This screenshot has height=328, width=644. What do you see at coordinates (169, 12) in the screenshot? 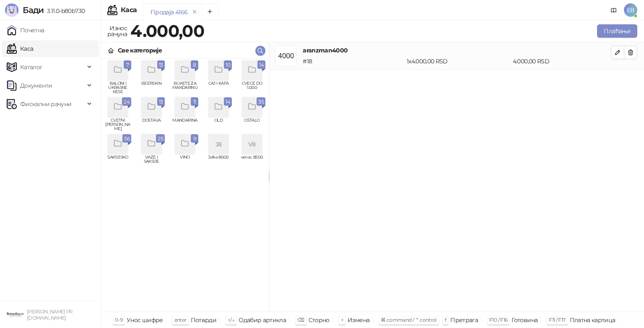
I see `div: Продаја 4166` at bounding box center [169, 12].